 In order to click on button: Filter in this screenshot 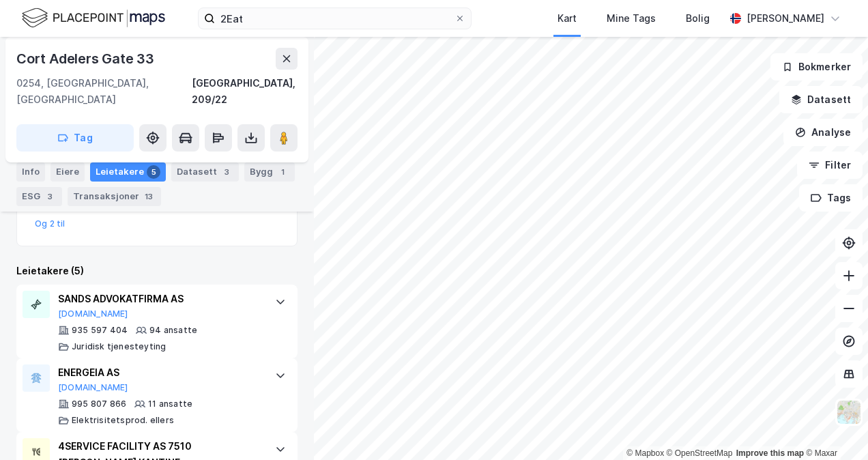, I will do `click(830, 165)`.